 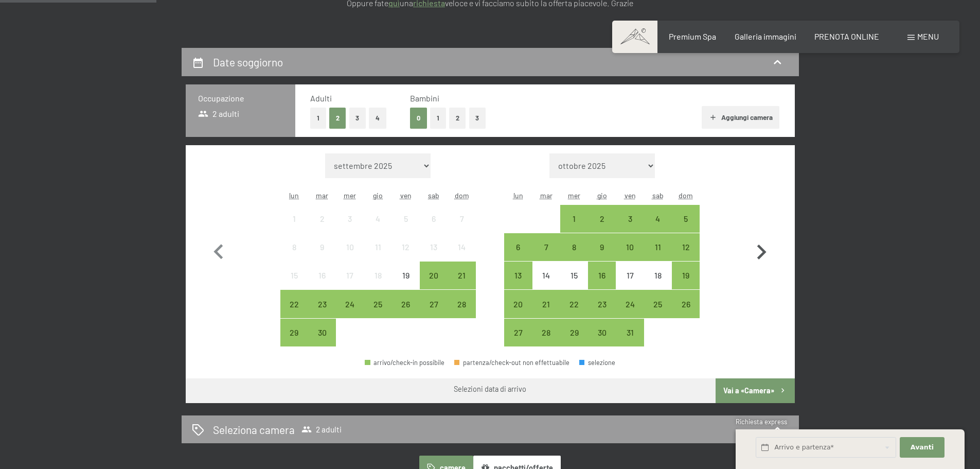 What do you see at coordinates (318, 118) in the screenshot?
I see `button: 1` at bounding box center [318, 118].